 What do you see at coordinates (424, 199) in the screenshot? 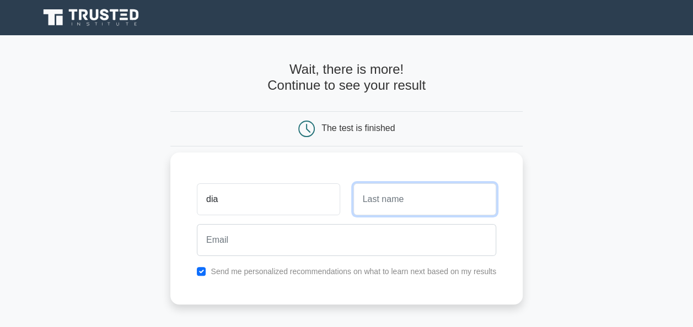
I see `input: Last name` at bounding box center [424, 199].